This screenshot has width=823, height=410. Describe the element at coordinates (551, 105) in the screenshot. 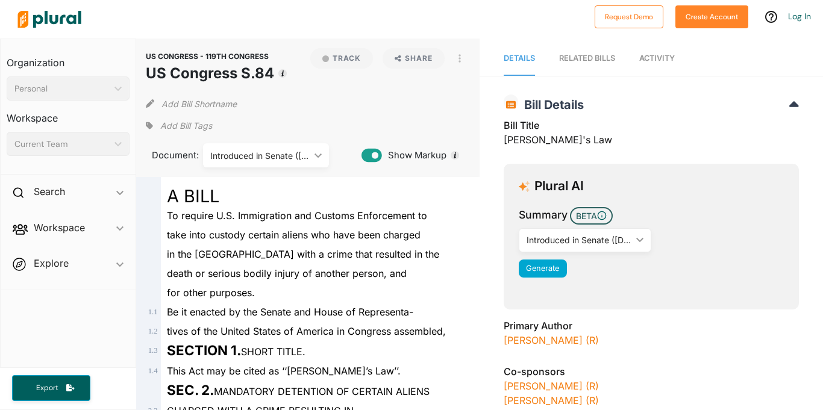

I see `span: Bill Details` at that location.